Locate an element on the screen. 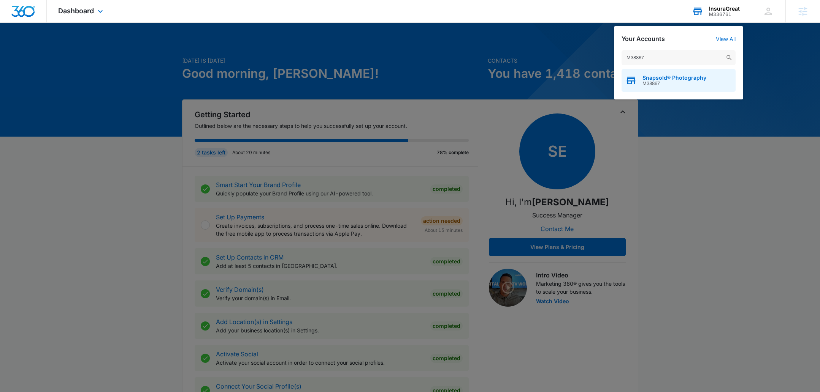 Image resolution: width=820 pixels, height=392 pixels. div: account id is located at coordinates (724, 14).